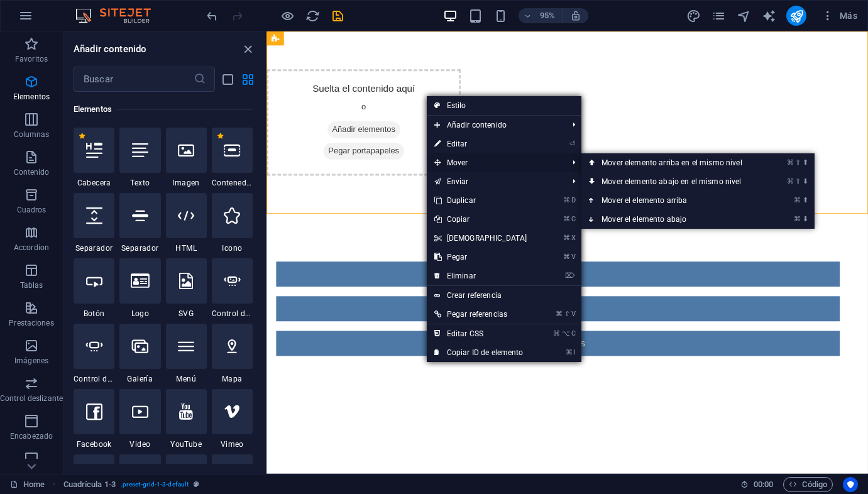 This screenshot has width=868, height=494. Describe the element at coordinates (504, 105) in the screenshot. I see `a: Estilo` at that location.